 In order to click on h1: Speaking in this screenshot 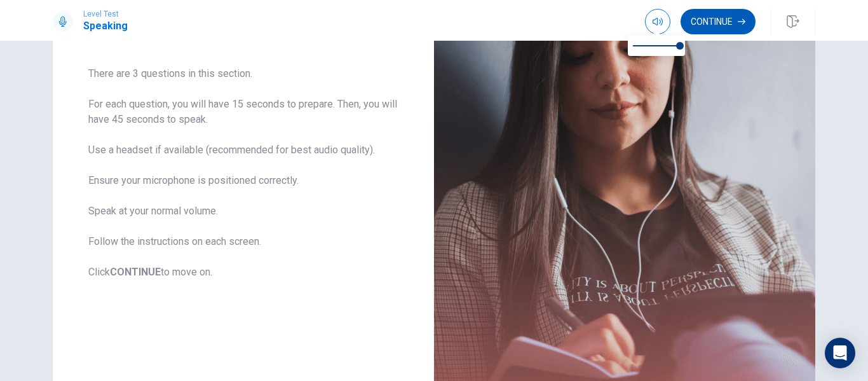, I will do `click(106, 26)`.